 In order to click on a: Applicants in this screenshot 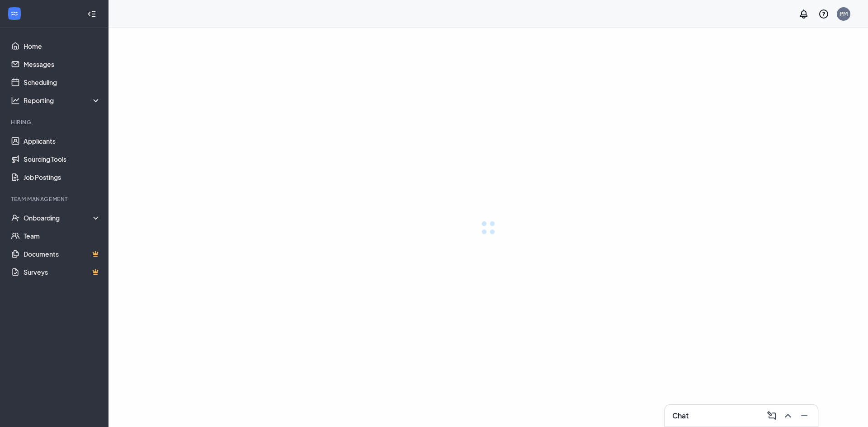, I will do `click(62, 141)`.